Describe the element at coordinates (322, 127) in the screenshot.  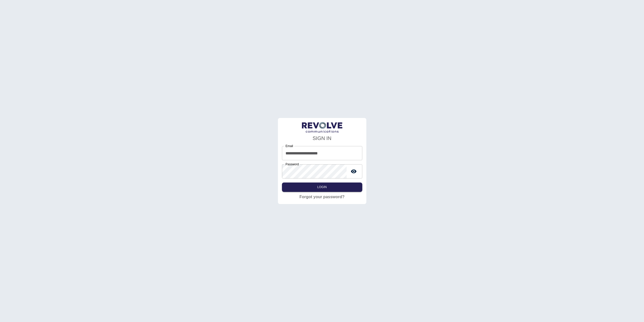
I see `img: LogoText` at that location.